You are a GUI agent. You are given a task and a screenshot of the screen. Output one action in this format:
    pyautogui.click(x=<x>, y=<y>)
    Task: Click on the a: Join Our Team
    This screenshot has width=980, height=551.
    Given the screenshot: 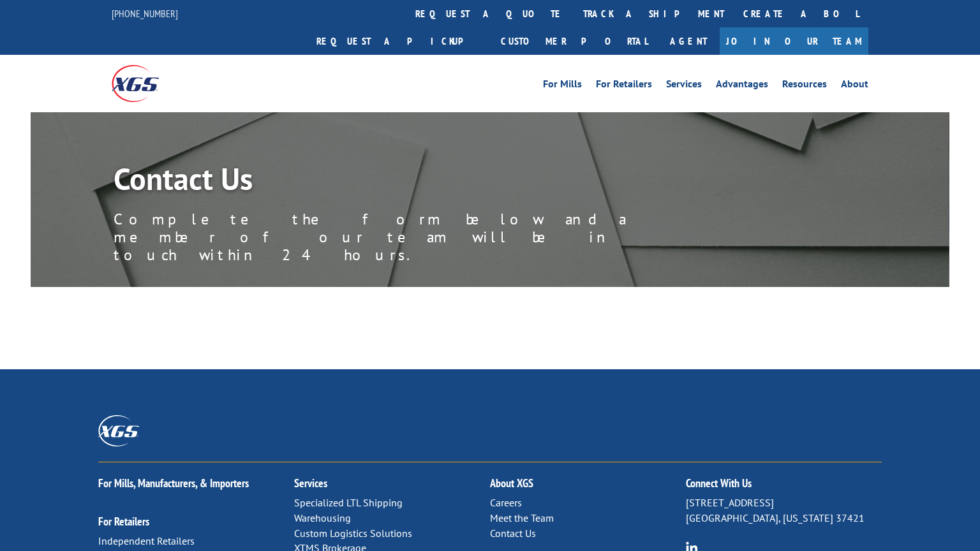 What is the action you would take?
    pyautogui.click(x=793, y=41)
    